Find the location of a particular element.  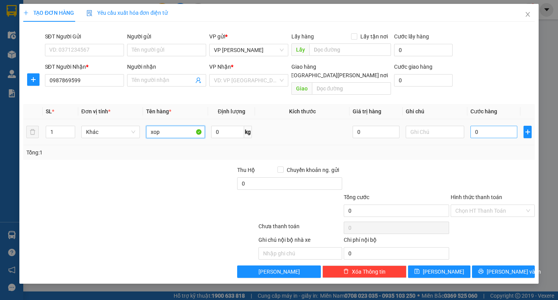

span: Tổng cước is located at coordinates (357, 197).